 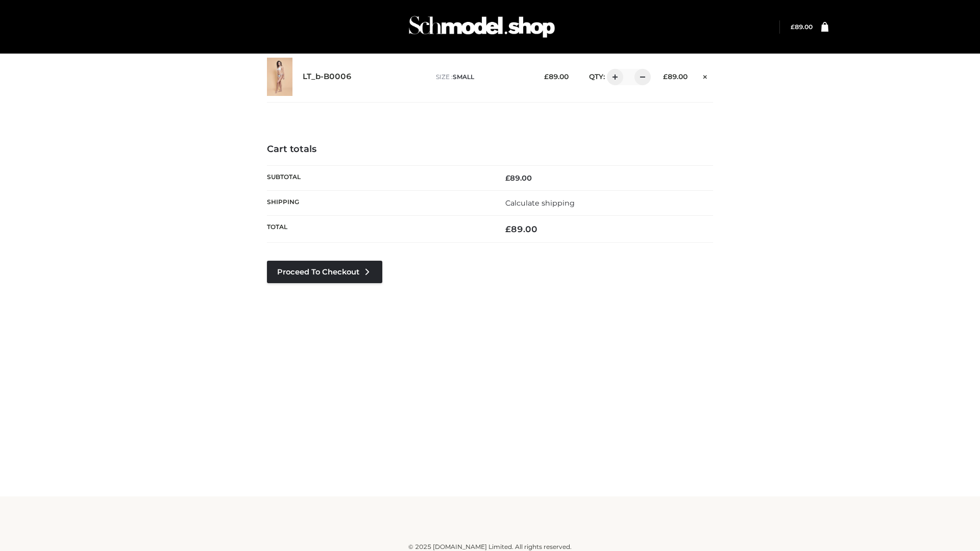 I want to click on a: £89.00, so click(x=802, y=26).